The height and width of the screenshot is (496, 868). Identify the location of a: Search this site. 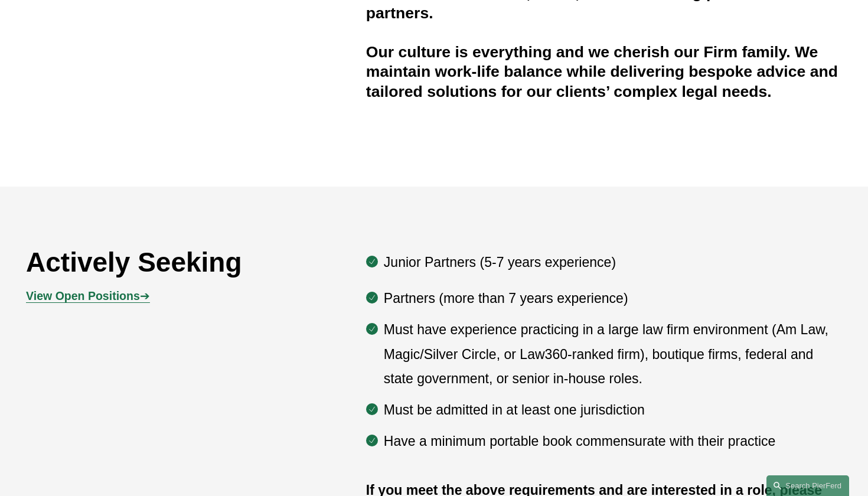
(807, 486).